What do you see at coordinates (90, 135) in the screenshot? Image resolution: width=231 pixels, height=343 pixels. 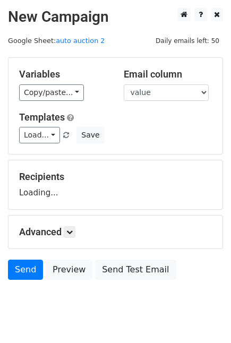 I see `button: Save` at bounding box center [90, 135].